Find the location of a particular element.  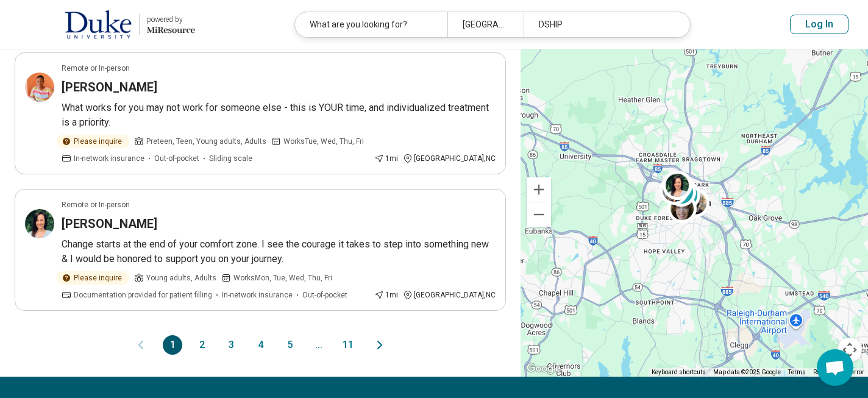

button: Next page is located at coordinates (380, 345).